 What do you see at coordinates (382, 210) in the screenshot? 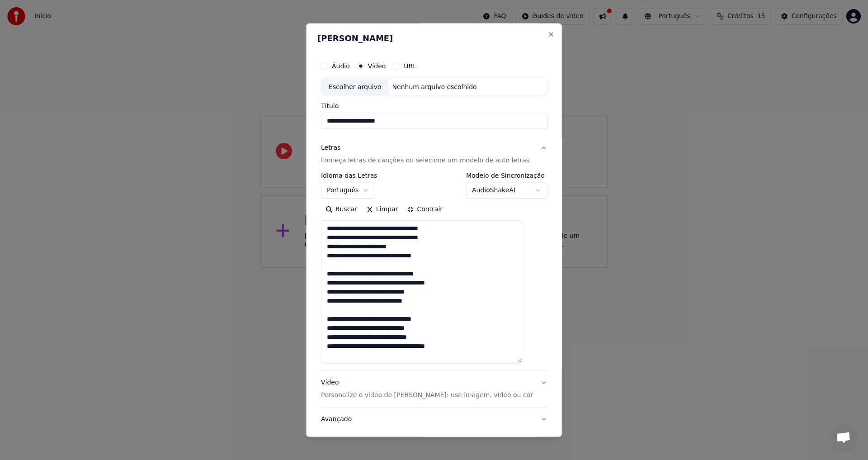
I see `button: Limpar` at bounding box center [382, 210].